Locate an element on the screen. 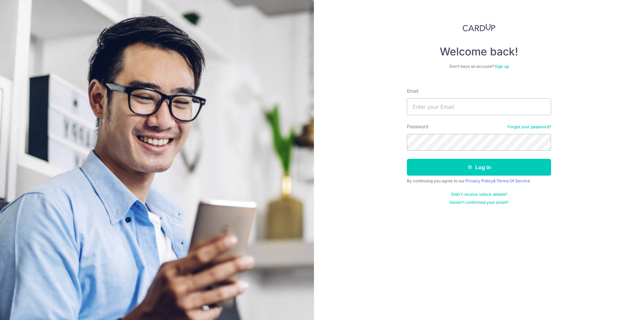  h4: Welcome back! is located at coordinates (479, 52).